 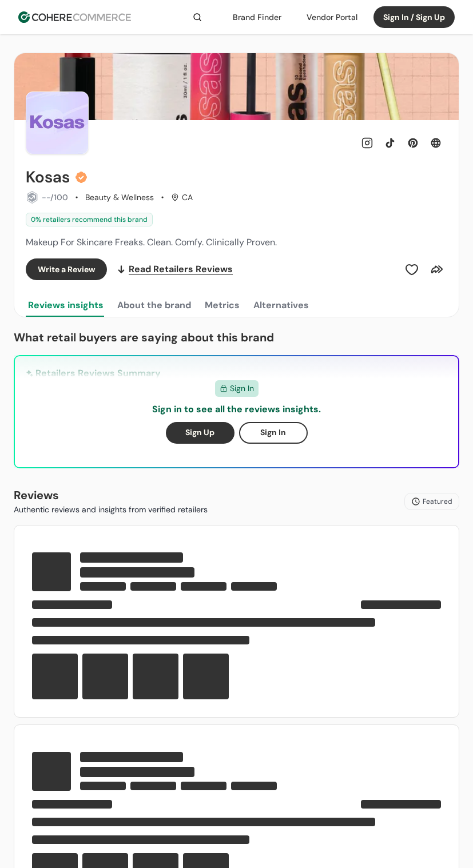 What do you see at coordinates (48, 177) in the screenshot?
I see `h2: Kosas` at bounding box center [48, 177].